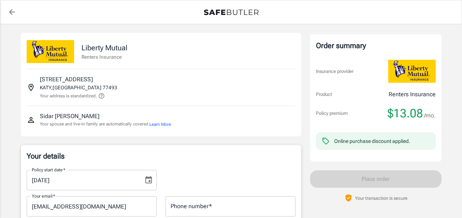 This screenshot has width=462, height=218. What do you see at coordinates (12, 12) in the screenshot?
I see `a: back to quotes` at bounding box center [12, 12].